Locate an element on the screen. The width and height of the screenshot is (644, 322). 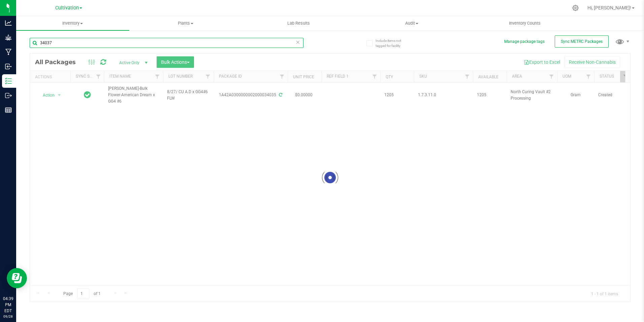
a: Inventory Counts is located at coordinates (525, 23).